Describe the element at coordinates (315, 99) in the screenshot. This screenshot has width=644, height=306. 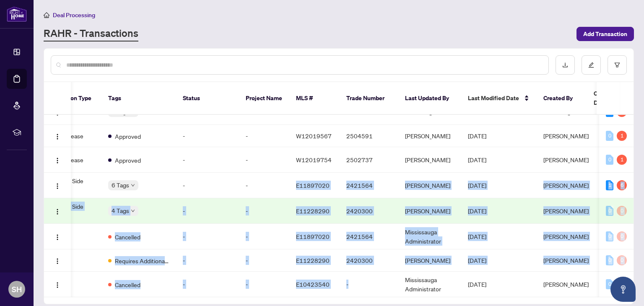
I see `th: MLS #` at that location.